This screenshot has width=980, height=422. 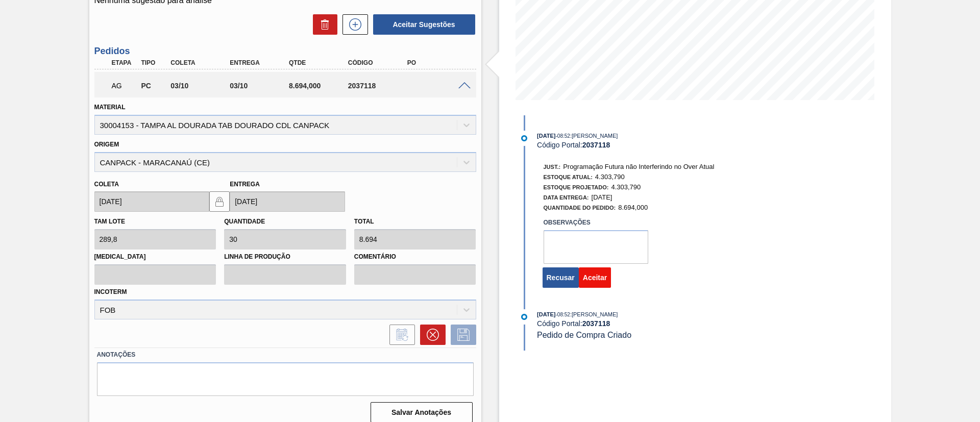 What do you see at coordinates (111, 292) in the screenshot?
I see `label: Incoterm` at bounding box center [111, 292].